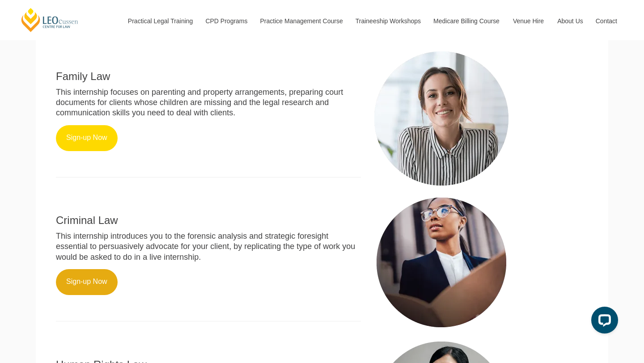  I want to click on p: This internship focuses on parenting and property arrangements, preparing court documents for cli..., so click(208, 103).